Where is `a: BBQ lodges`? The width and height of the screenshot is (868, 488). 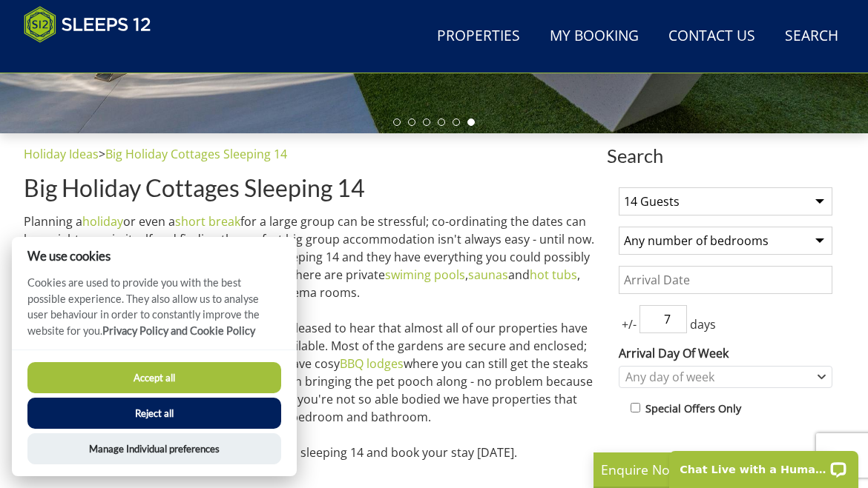 a: BBQ lodges is located at coordinates (371, 364).